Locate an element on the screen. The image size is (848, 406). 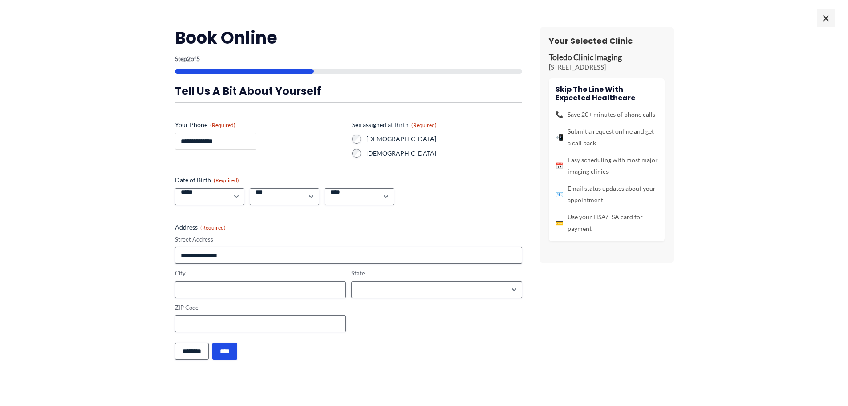
li: Save 20+ minutes of phone calls is located at coordinates (607, 114).